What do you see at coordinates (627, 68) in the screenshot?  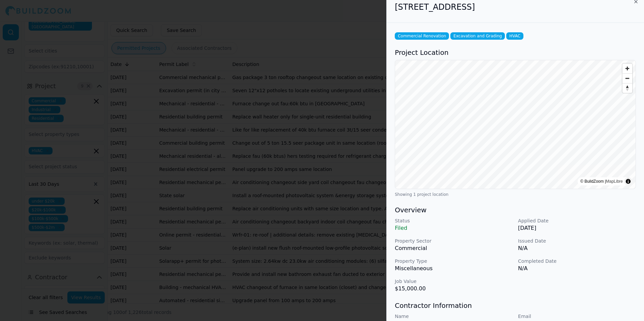 I see `button: Zoom in` at bounding box center [627, 68].